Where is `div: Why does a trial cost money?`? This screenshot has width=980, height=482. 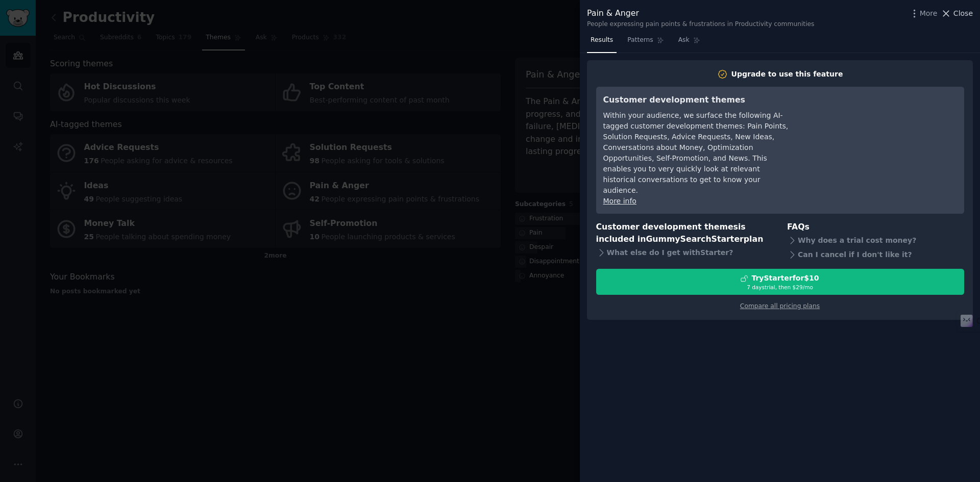 div: Why does a trial cost money? is located at coordinates (875, 240).